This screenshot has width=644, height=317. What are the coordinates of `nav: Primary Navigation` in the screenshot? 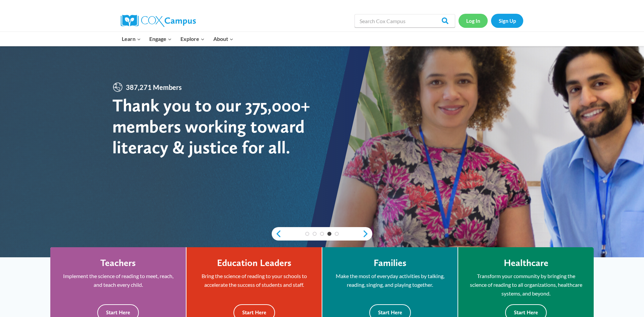 It's located at (177, 39).